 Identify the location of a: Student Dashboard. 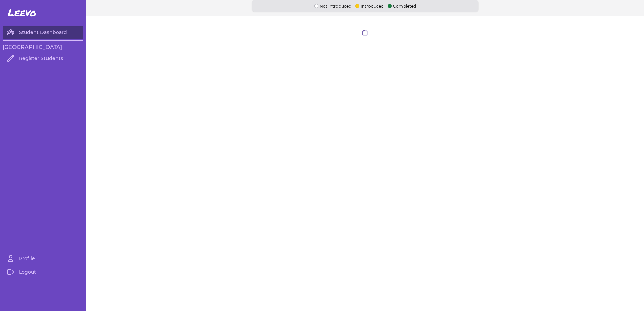
(43, 32).